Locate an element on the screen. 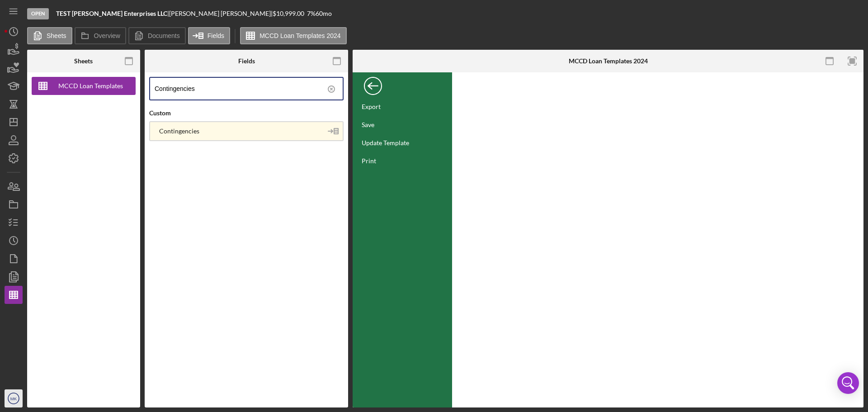  label: MCCD Loan Templates 2024 is located at coordinates (300, 36).